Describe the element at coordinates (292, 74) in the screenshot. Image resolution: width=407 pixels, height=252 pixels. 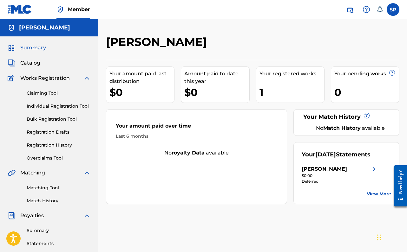
I see `div: Your registered works` at that location.